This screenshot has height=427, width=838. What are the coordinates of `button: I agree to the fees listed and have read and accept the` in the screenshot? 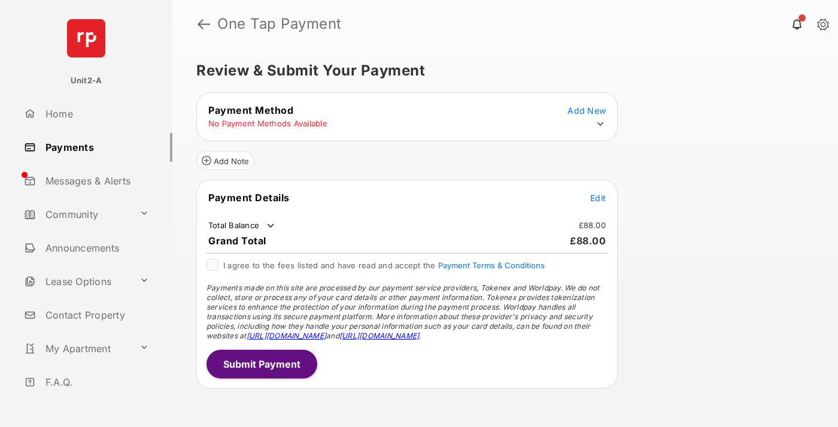 It's located at (491, 265).